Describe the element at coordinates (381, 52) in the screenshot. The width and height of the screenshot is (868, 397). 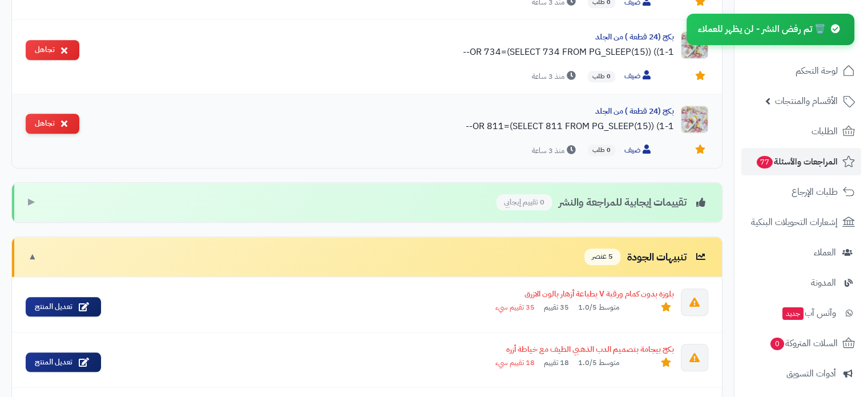
I see `div: 1-1)) OR 734=(SELECT 734 FROM PG_SLEEP(15))--` at that location.